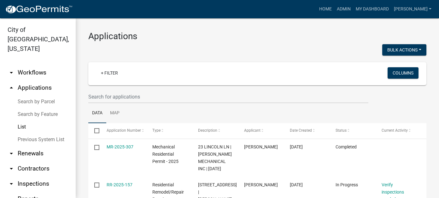 The image size is (439, 198). I want to click on button: Columns, so click(403, 73).